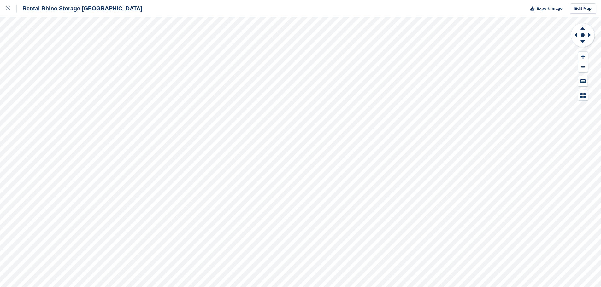 This screenshot has height=287, width=601. Describe the element at coordinates (583, 67) in the screenshot. I see `button: Zoom Out` at that location.